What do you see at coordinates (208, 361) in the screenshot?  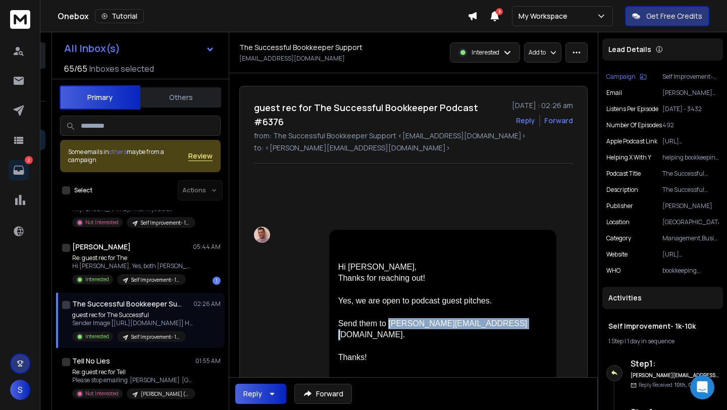 I see `p: 01:55 AM` at bounding box center [208, 361].